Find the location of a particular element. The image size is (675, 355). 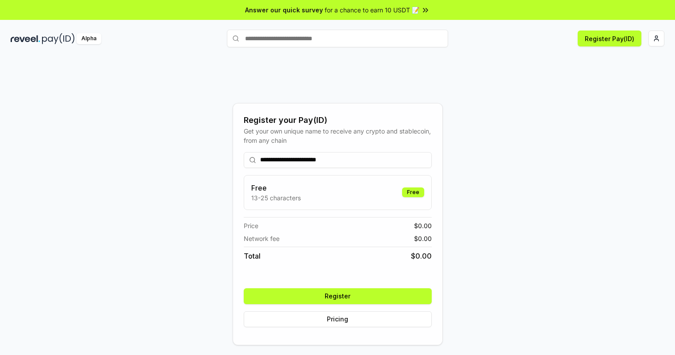

button: Pricing is located at coordinates (338, 320).